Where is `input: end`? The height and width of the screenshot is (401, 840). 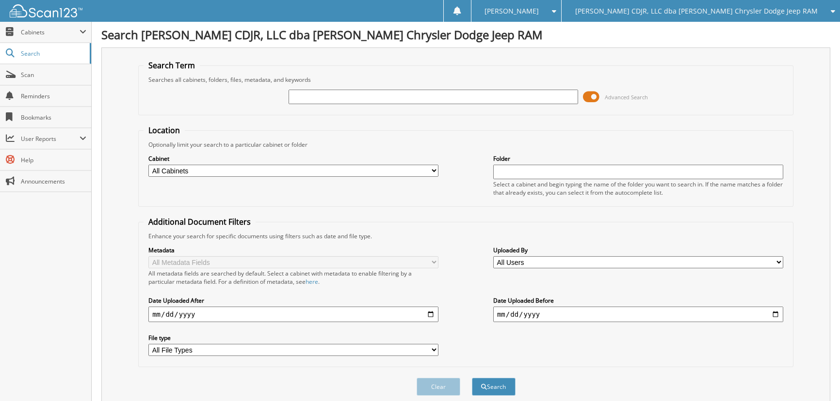
input: end is located at coordinates (638, 315).